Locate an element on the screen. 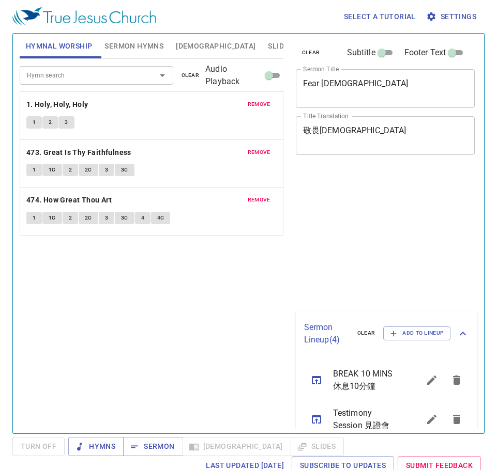 This screenshot has width=497, height=470. b: 1. Holy, Holy, Holy is located at coordinates (57, 104).